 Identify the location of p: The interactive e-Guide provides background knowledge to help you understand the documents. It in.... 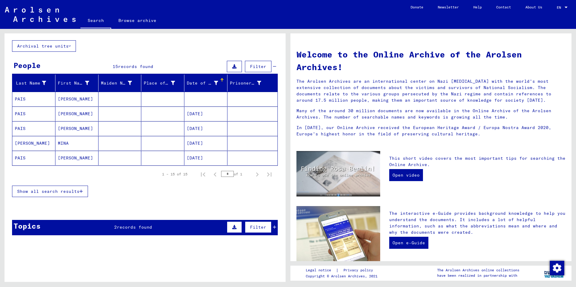
(477, 223).